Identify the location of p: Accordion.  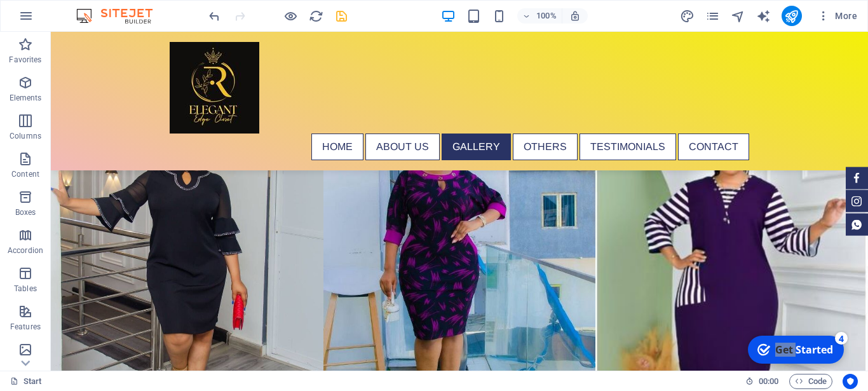
(26, 250).